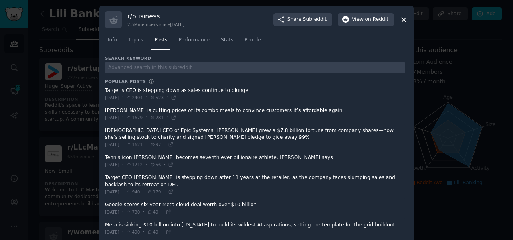 The width and height of the screenshot is (513, 240). I want to click on input: Advanced search in this subreddit, so click(255, 67).